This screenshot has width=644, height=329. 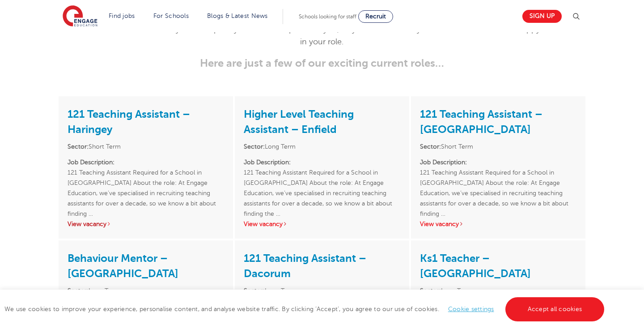 I want to click on a: Recruit, so click(x=375, y=17).